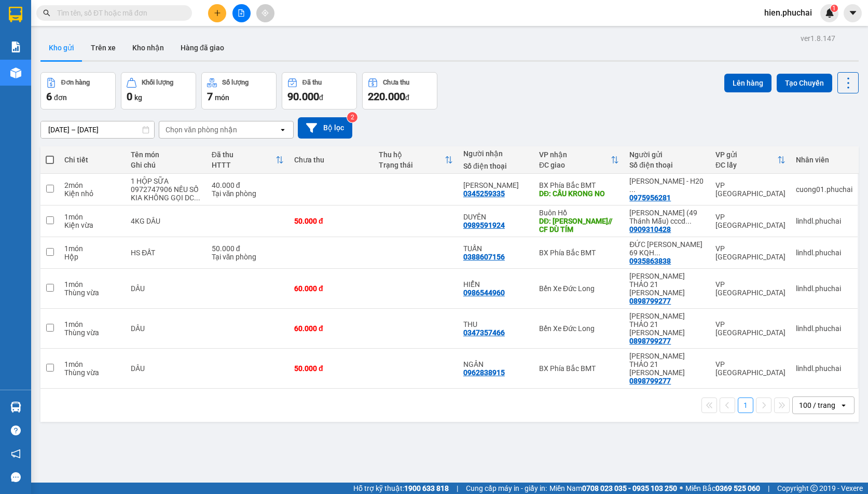 Image resolution: width=868 pixels, height=494 pixels. I want to click on button: Bộ lọc, so click(325, 128).